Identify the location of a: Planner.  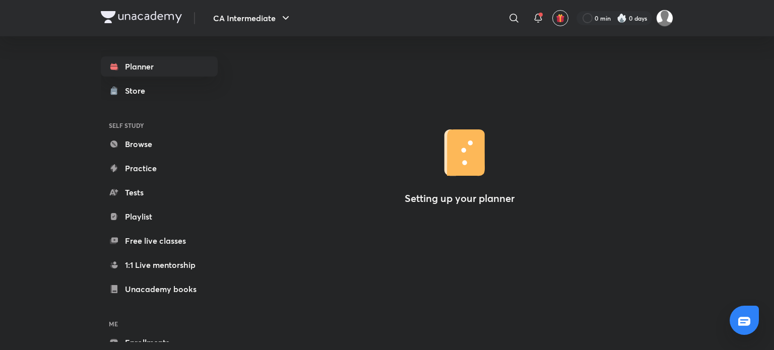
(159, 66).